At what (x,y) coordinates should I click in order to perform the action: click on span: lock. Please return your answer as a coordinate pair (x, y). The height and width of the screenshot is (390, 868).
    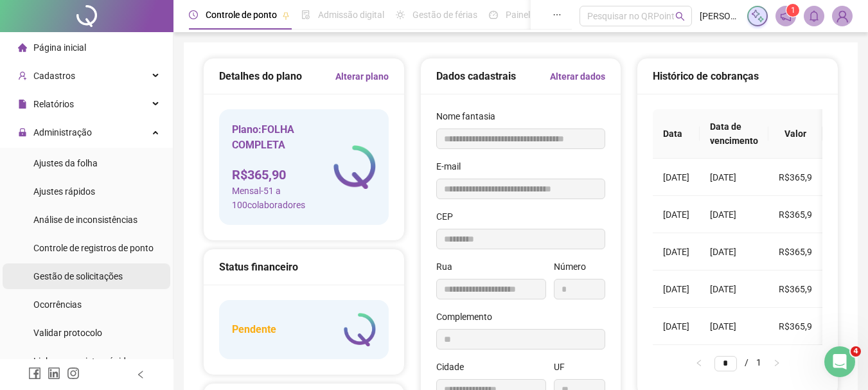
    Looking at the image, I should click on (23, 132).